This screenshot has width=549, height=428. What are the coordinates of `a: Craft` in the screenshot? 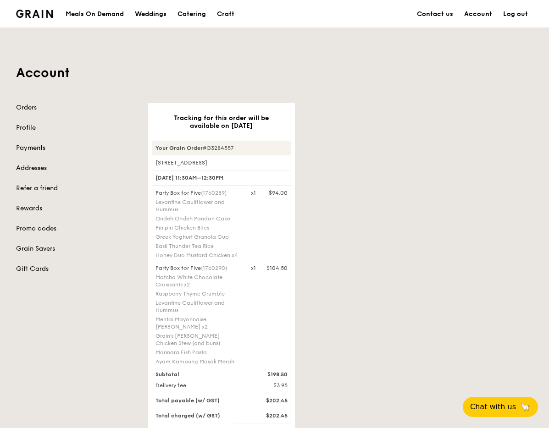 It's located at (226, 14).